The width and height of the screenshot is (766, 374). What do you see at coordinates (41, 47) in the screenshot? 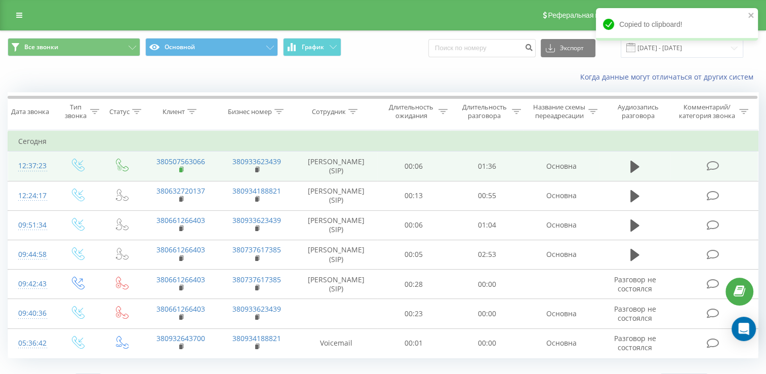
I see `span: Все звонки` at bounding box center [41, 47].